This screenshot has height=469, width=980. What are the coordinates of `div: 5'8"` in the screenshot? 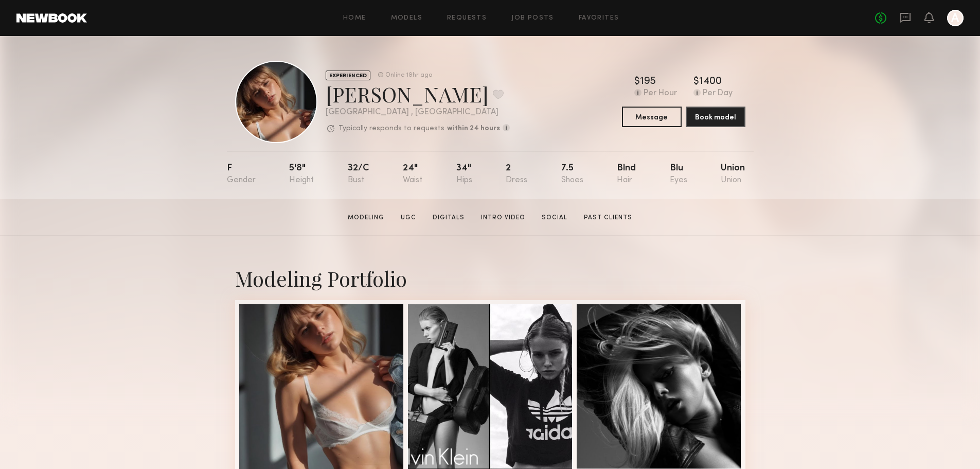 It's located at (301, 174).